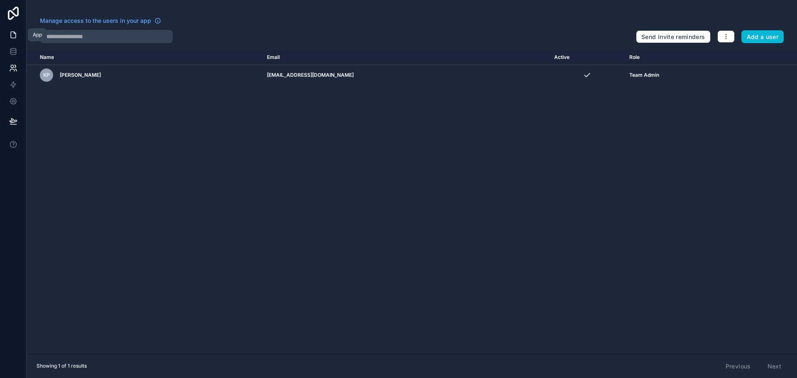 The height and width of the screenshot is (378, 797). What do you see at coordinates (412, 202) in the screenshot?
I see `div: scrollable content` at bounding box center [412, 202].